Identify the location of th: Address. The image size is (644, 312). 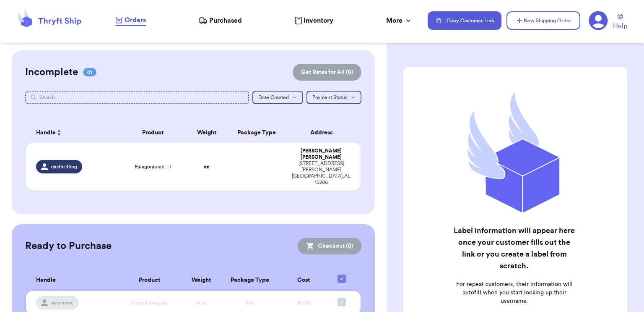
(323, 133).